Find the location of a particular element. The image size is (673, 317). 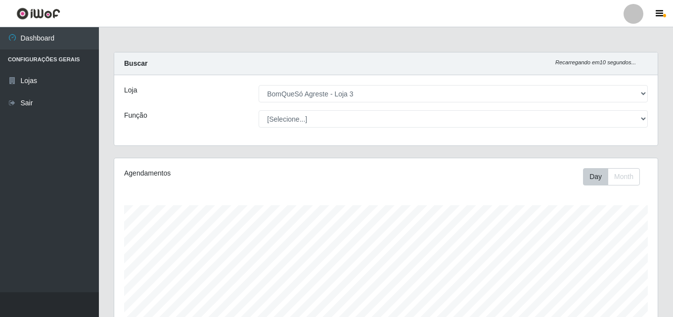

label: Loja is located at coordinates (131, 90).